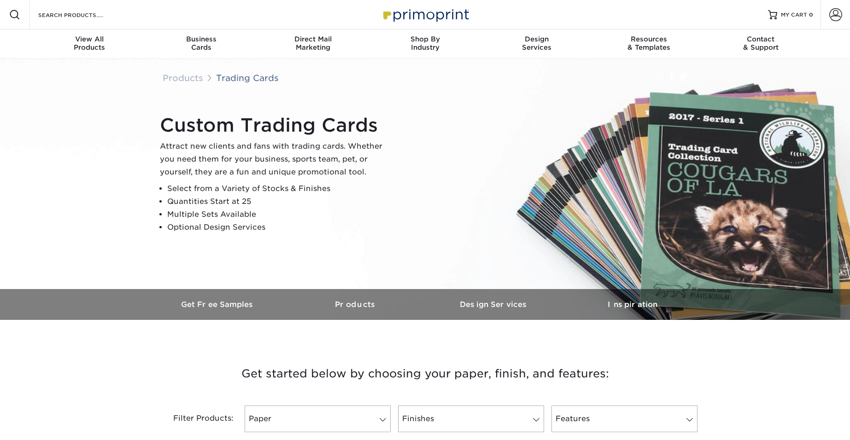 This screenshot has height=440, width=850. What do you see at coordinates (494, 304) in the screenshot?
I see `a: Design Services` at bounding box center [494, 304].